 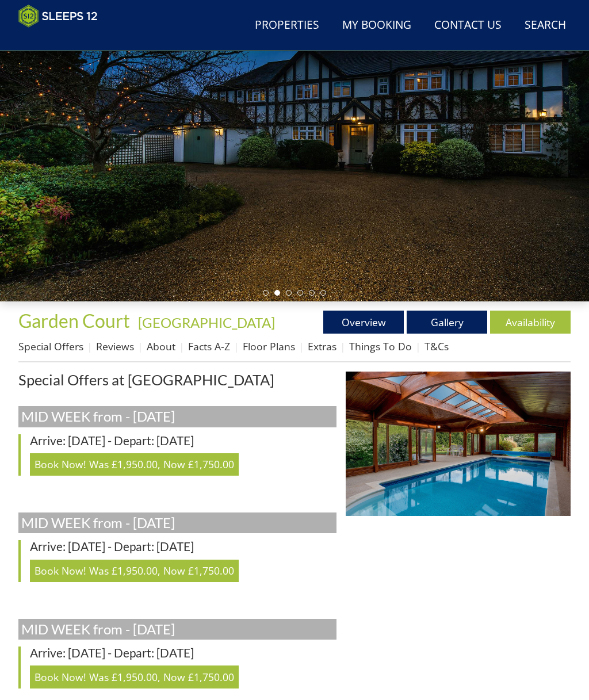 What do you see at coordinates (58, 16) in the screenshot?
I see `img: Sleeps 12` at bounding box center [58, 16].